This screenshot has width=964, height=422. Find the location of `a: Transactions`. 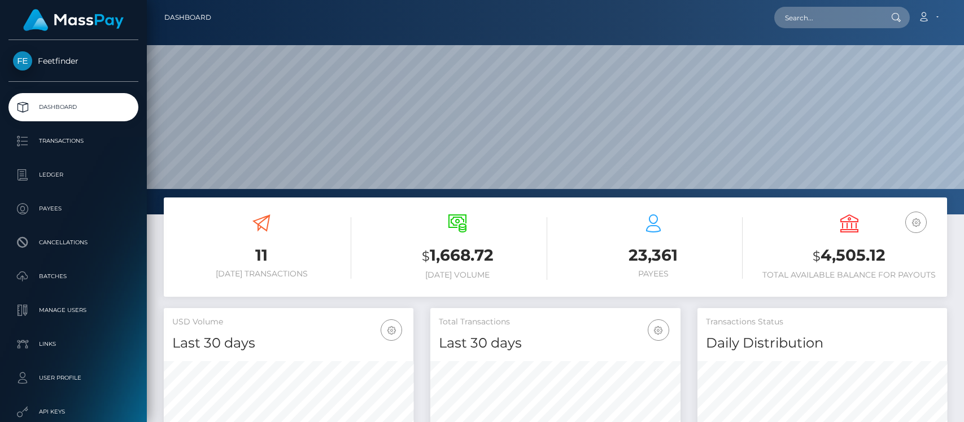

a: Transactions is located at coordinates (73, 141).